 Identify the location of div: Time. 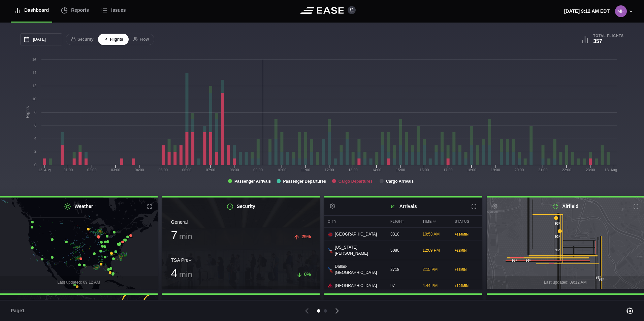
(435, 221).